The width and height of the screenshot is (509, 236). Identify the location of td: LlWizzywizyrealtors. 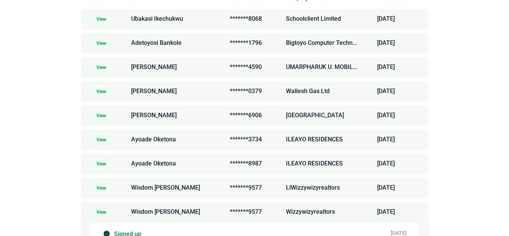
(322, 188).